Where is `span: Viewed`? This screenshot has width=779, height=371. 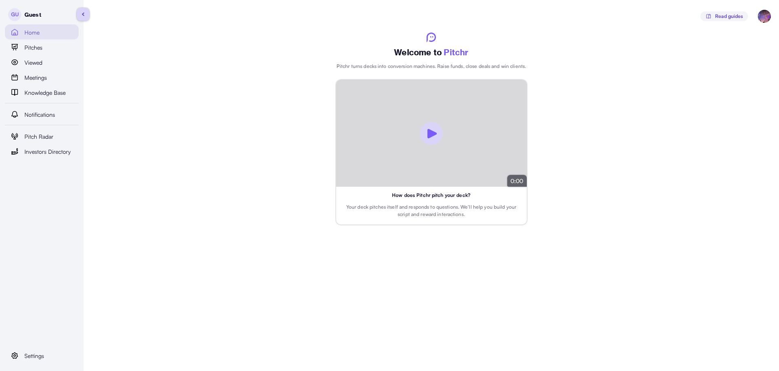
span: Viewed is located at coordinates (33, 63).